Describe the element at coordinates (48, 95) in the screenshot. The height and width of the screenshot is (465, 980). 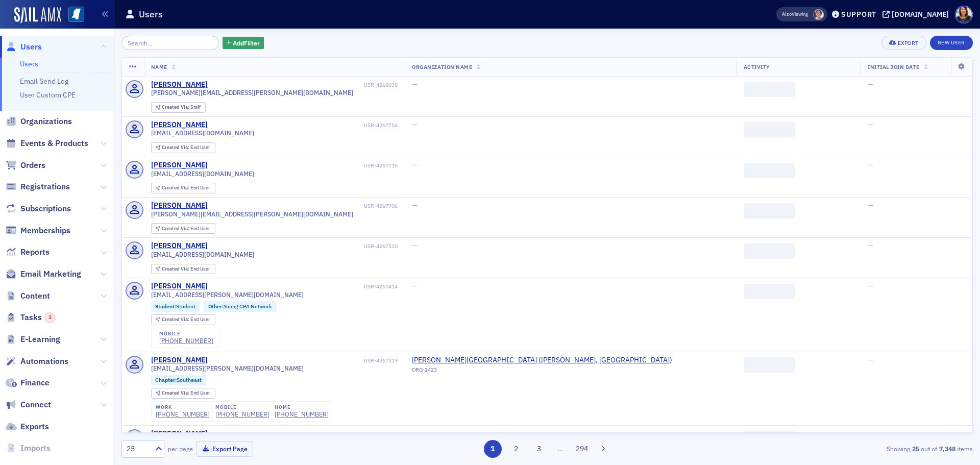
I see `a: User Custom CPE` at that location.